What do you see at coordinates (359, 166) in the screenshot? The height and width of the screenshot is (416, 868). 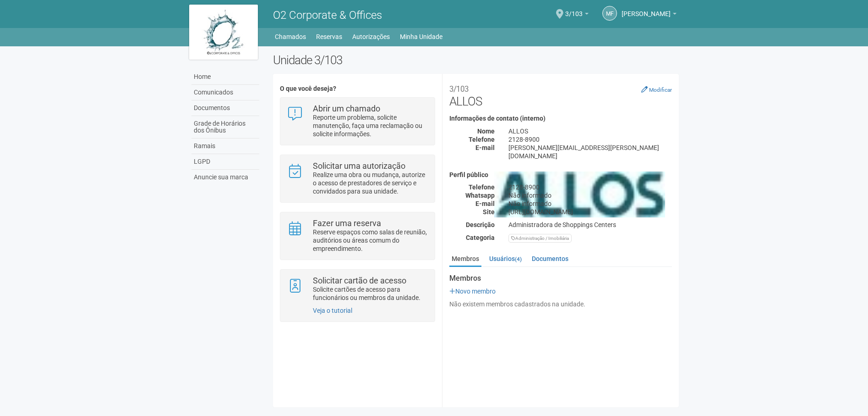 I see `strong: Solicitar uma autorização` at bounding box center [359, 166].